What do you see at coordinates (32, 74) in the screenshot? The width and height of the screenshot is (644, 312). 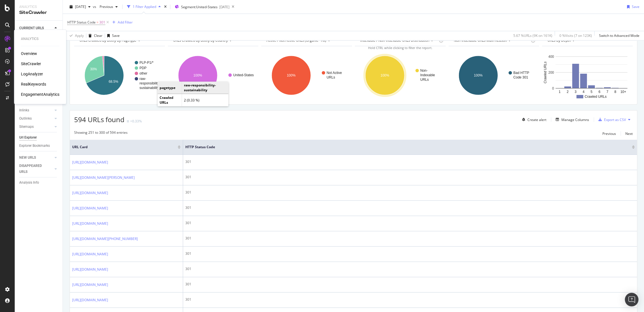 I see `a: LogAnalyzer` at bounding box center [32, 74].